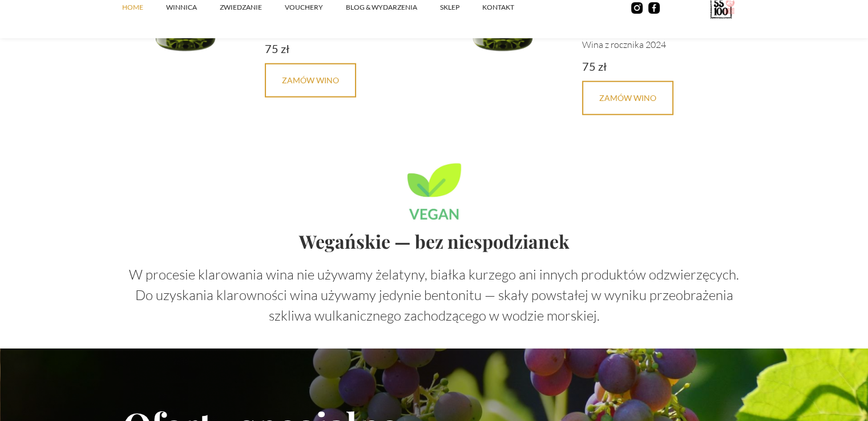  I want to click on strong: W procesie klarowania wina nie używamy żelatyny, białka kurzego ani innych produktów odzwierzęcyc..., so click(434, 295).